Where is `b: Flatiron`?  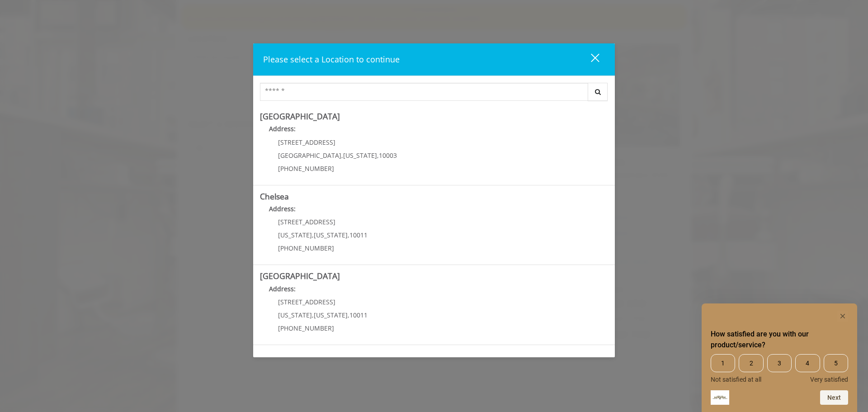 b: Flatiron is located at coordinates (274, 356).